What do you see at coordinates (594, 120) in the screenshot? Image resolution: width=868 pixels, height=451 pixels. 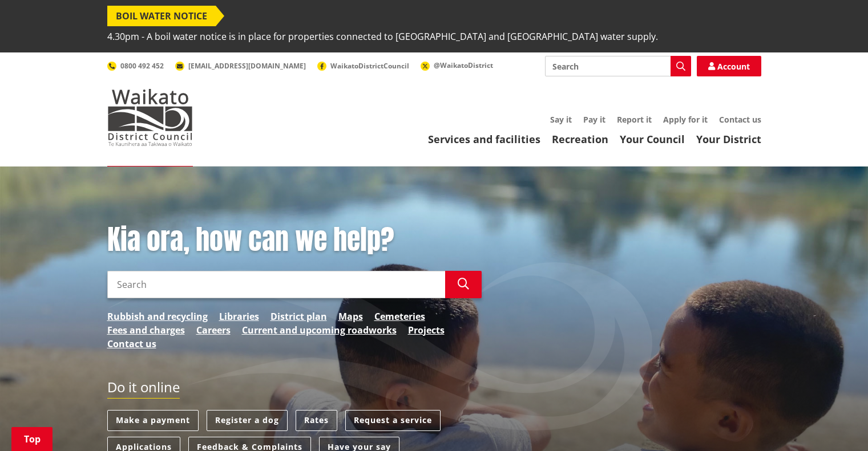 I see `a: Pay it` at bounding box center [594, 120].